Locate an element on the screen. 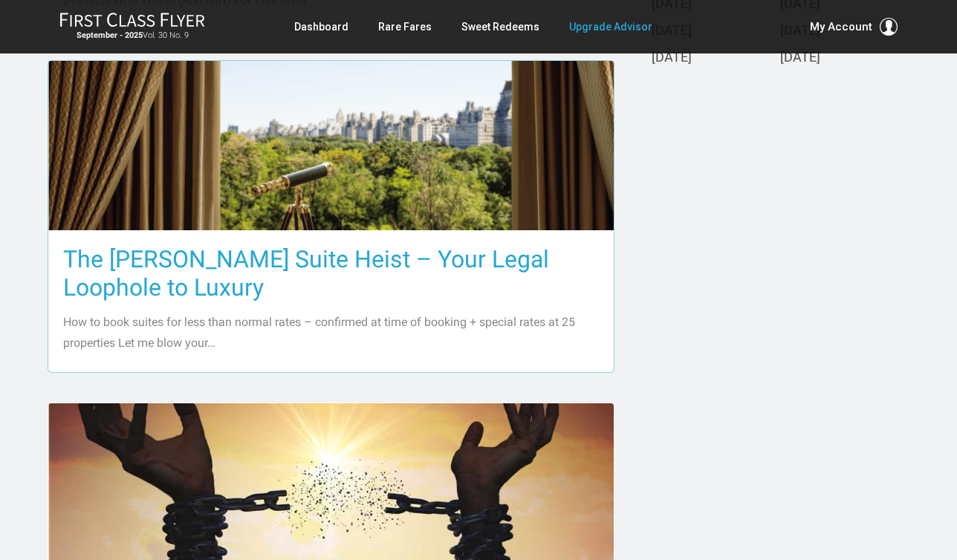 This screenshot has width=957, height=560. p: How to book suites for less than normal rates – confirmed at time of booking + special rates at 2... is located at coordinates (331, 333).